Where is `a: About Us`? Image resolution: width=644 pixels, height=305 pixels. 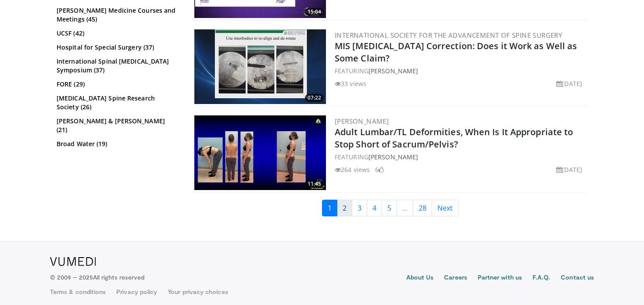 a: About Us is located at coordinates (420, 278).